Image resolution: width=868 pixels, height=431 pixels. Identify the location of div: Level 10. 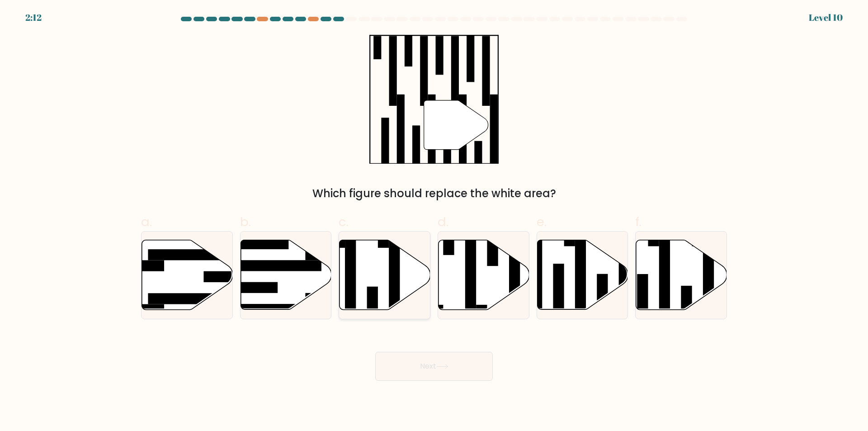
(825, 18).